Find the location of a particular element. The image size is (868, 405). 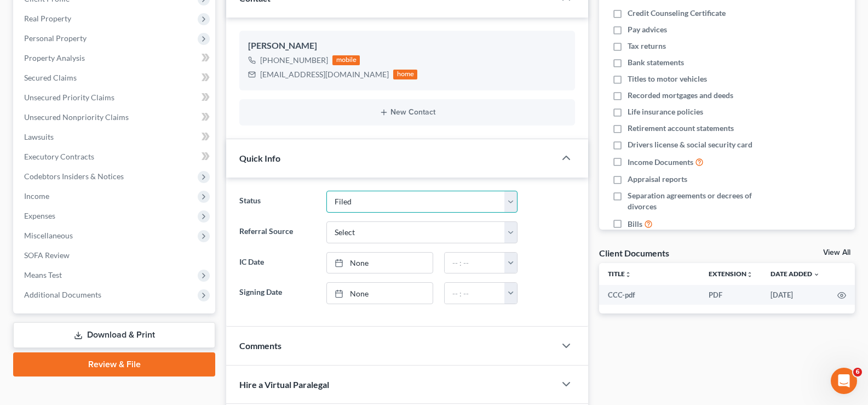

a: Property Analysis is located at coordinates (115, 58).